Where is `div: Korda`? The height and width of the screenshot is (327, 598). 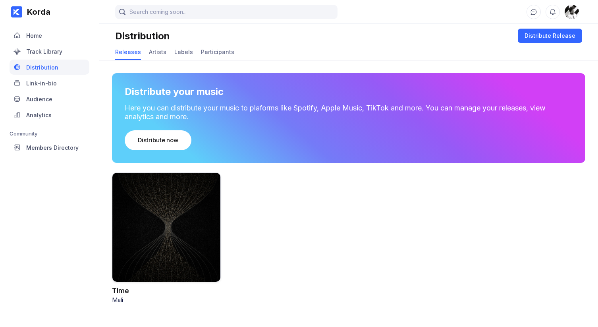 div: Korda is located at coordinates (36, 12).